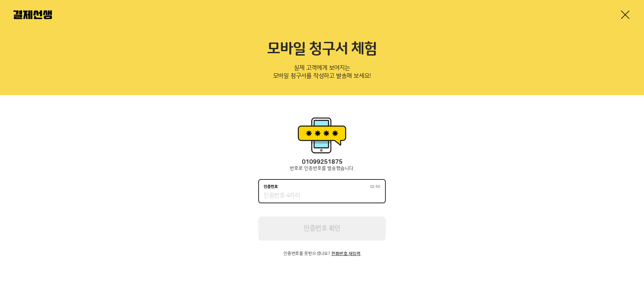 This screenshot has width=644, height=305. I want to click on p: 실제 고객에게 보여지는 모바일 청구서를 작성하고 발송해 보세요!, so click(322, 74).